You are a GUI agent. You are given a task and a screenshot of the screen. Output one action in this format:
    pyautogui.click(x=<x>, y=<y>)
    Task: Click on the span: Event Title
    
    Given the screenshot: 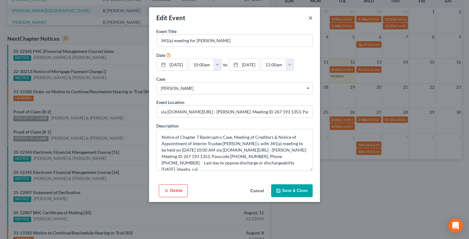 What is the action you would take?
    pyautogui.click(x=166, y=31)
    